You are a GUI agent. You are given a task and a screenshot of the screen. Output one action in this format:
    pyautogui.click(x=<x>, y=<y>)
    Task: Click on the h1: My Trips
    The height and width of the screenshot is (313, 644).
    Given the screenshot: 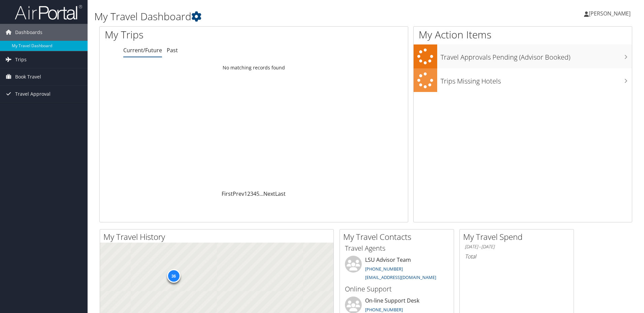 What is the action you would take?
    pyautogui.click(x=190, y=35)
    